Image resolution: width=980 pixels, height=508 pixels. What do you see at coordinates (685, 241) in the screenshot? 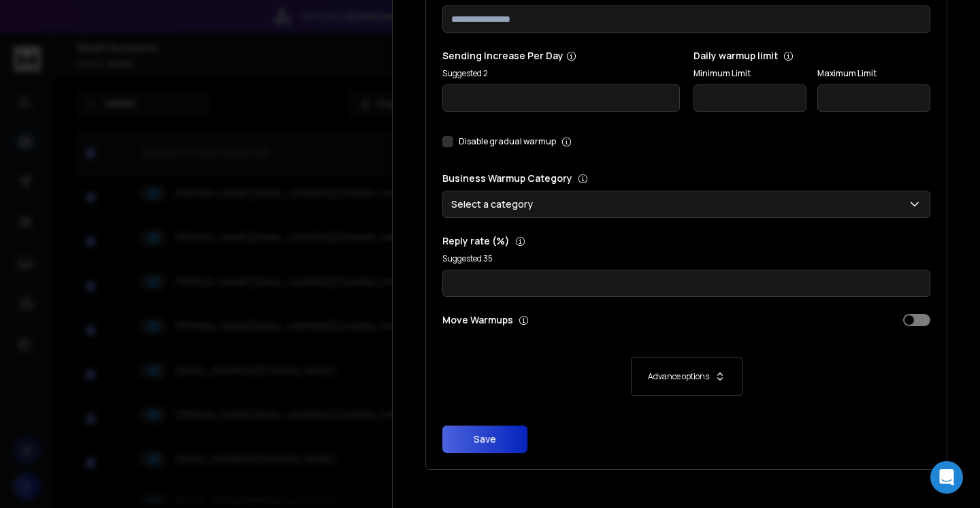
I see `p: Reply rate (%)` at bounding box center [685, 241].